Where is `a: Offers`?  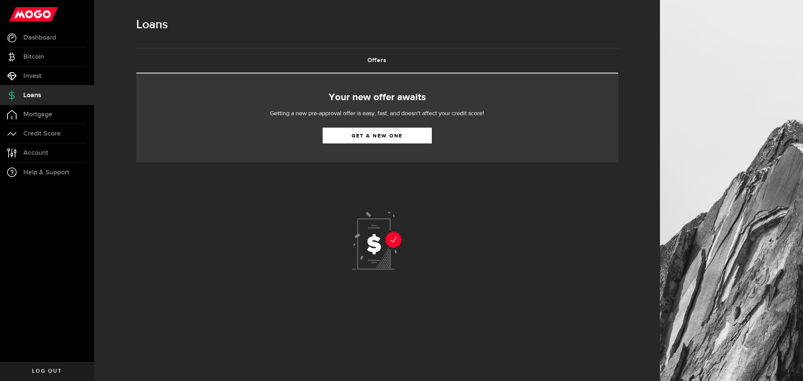 a: Offers is located at coordinates (377, 61).